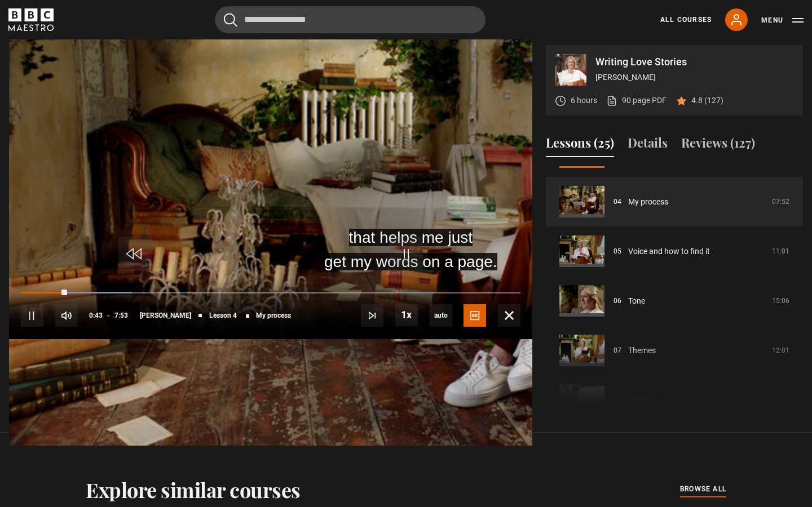  What do you see at coordinates (584, 100) in the screenshot?
I see `p: 6 hours` at bounding box center [584, 100].